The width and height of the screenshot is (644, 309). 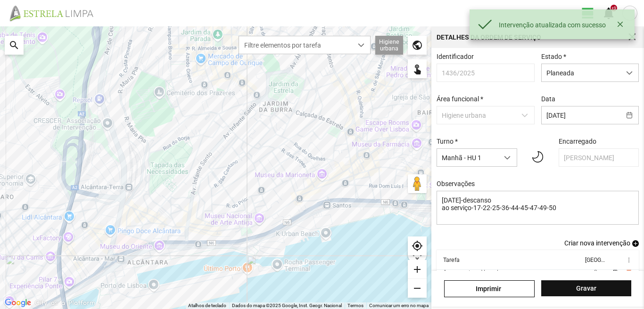 What do you see at coordinates (548, 99) in the screenshot?
I see `label: Data` at bounding box center [548, 99].